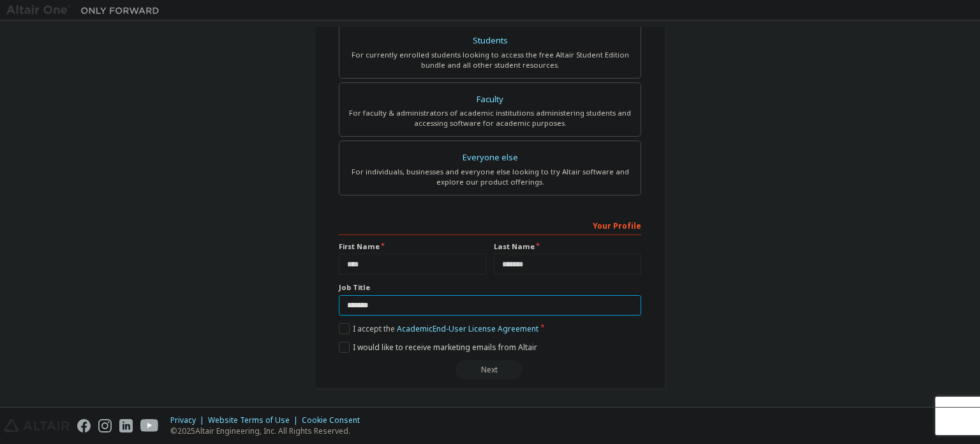 This screenshot has height=444, width=980. Describe the element at coordinates (83, 425) in the screenshot. I see `img: facebook.svg` at that location.